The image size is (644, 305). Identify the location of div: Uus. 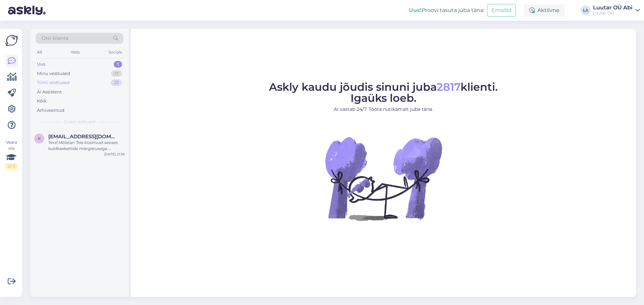
(41, 64).